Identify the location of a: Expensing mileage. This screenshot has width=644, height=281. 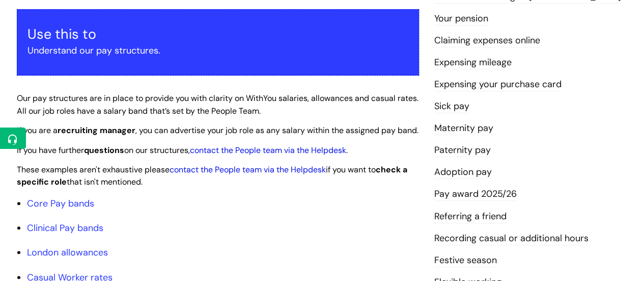
(473, 63).